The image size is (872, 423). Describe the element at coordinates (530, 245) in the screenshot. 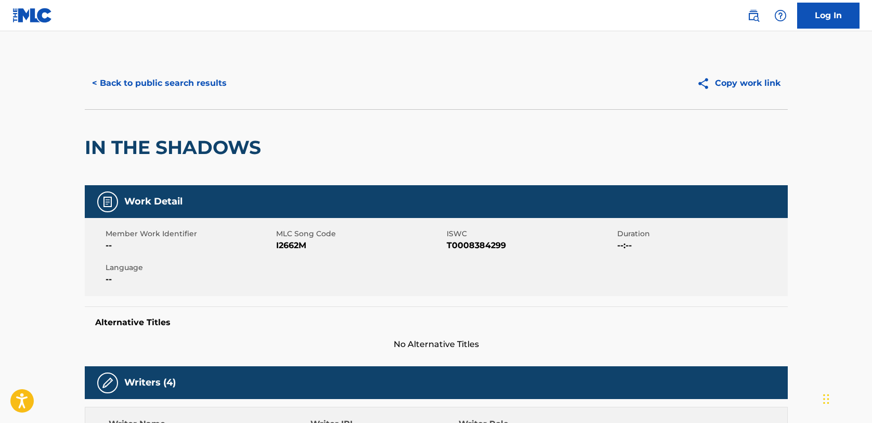

I see `span: T0008384299` at that location.